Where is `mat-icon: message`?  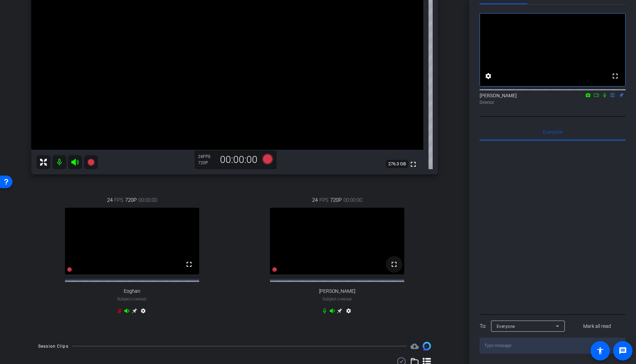
mat-icon: message is located at coordinates (622, 350).